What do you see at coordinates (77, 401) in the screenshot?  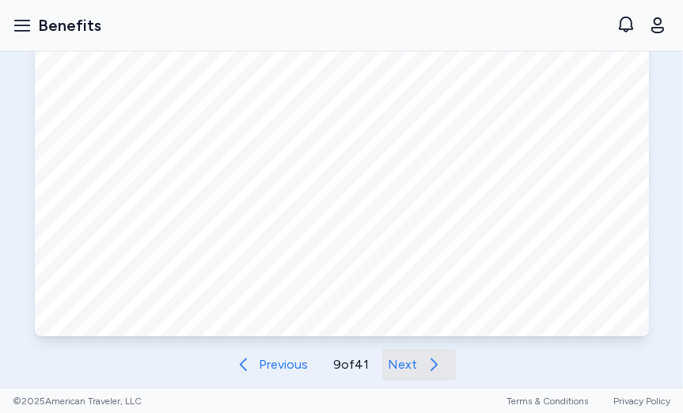 I see `span: © 2025 American Traveler, LLC` at bounding box center [77, 401].